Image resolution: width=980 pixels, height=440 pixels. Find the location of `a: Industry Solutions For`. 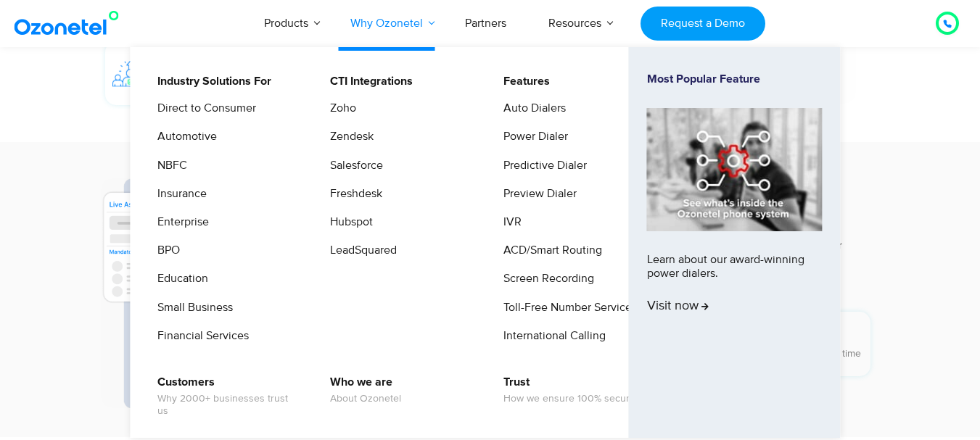

a: Industry Solutions For is located at coordinates (210, 81).